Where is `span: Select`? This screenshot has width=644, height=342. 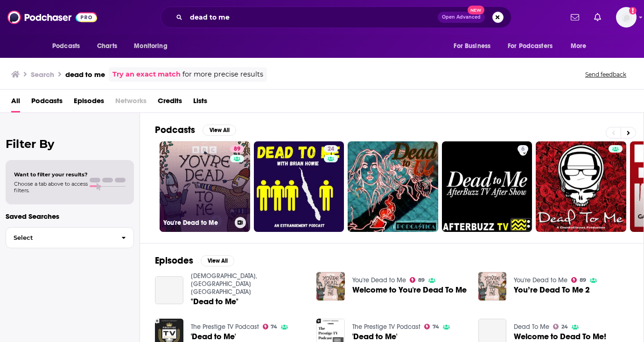
span: Select is located at coordinates (60, 237).